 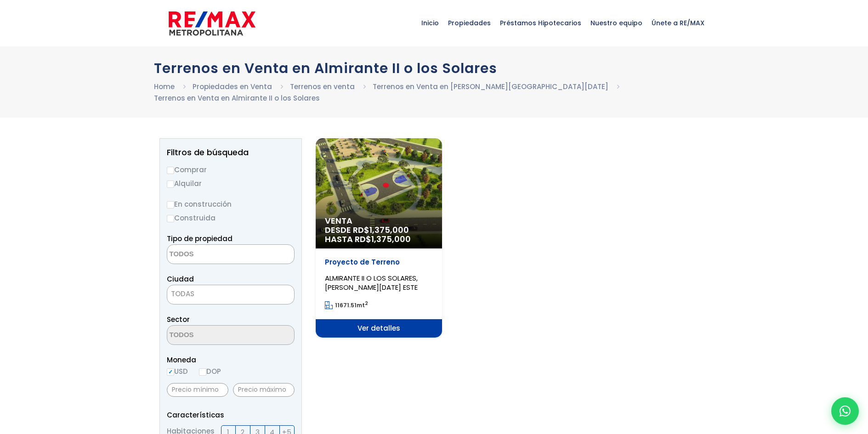 What do you see at coordinates (200, 239) in the screenshot?
I see `span: Tipo de propiedad` at bounding box center [200, 239].